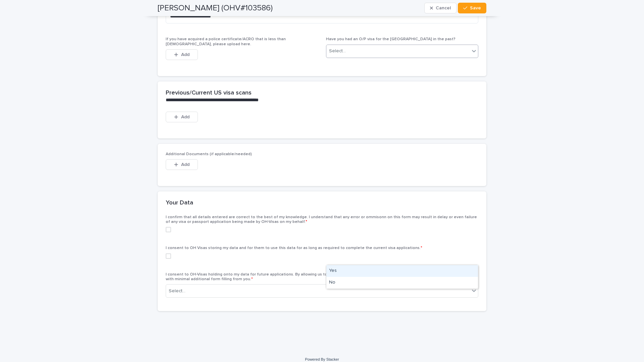 The width and height of the screenshot is (644, 362). What do you see at coordinates (402, 271) in the screenshot?
I see `div: Yes` at bounding box center [402, 271].